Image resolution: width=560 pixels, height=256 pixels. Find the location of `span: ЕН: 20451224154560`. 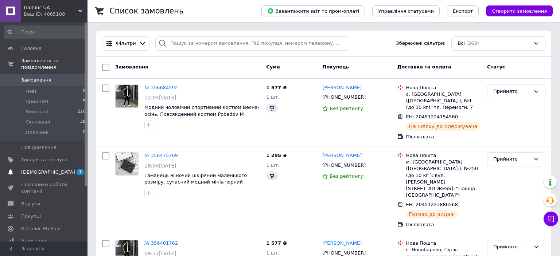

span: ЕН: 20451224154560 is located at coordinates (432, 117).